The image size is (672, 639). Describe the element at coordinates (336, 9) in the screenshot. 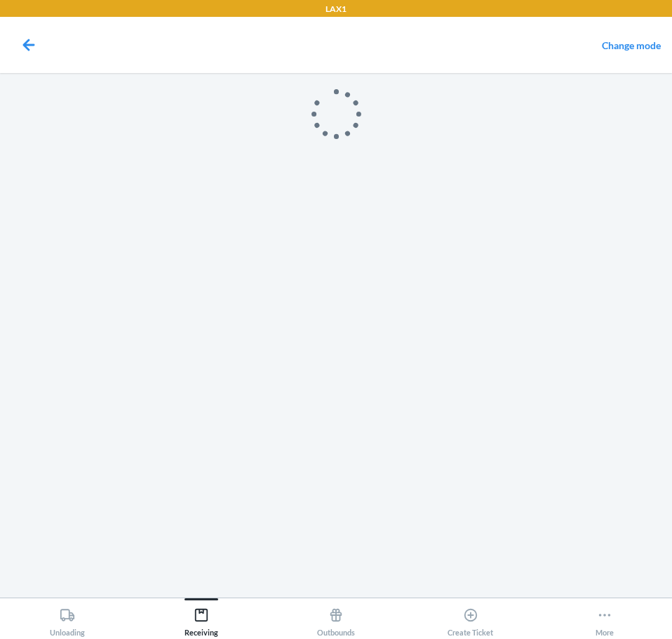

I see `p: LAX1` at that location.